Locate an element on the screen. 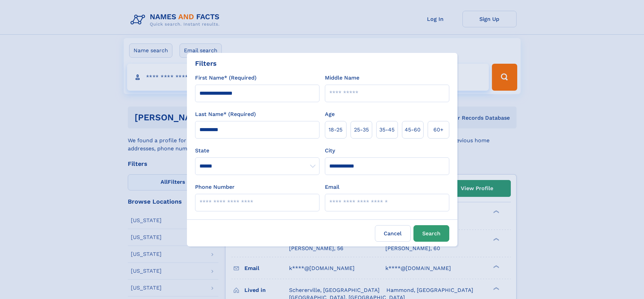 The height and width of the screenshot is (299, 644). label: City is located at coordinates (330, 151).